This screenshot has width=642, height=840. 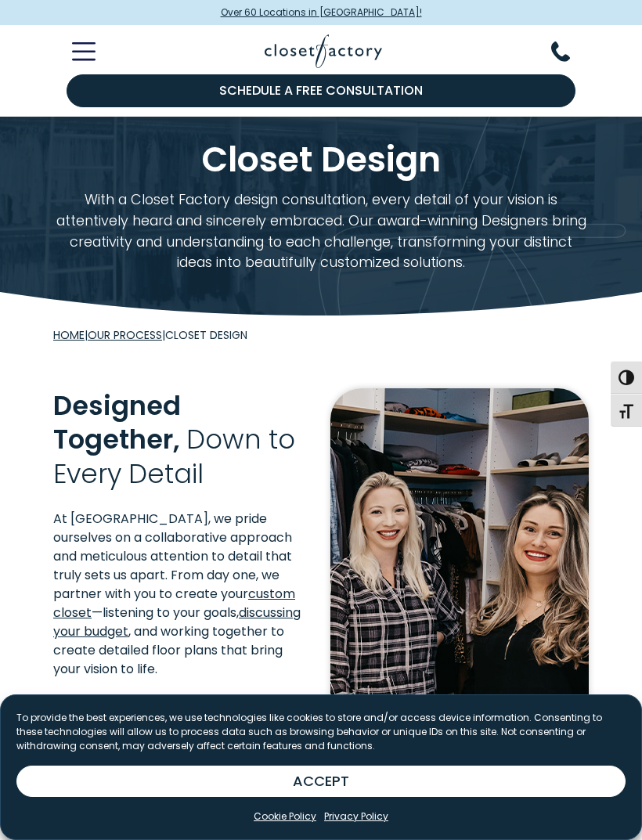 I want to click on img: Closet Factory Designers in walk-in closet, so click(x=460, y=584).